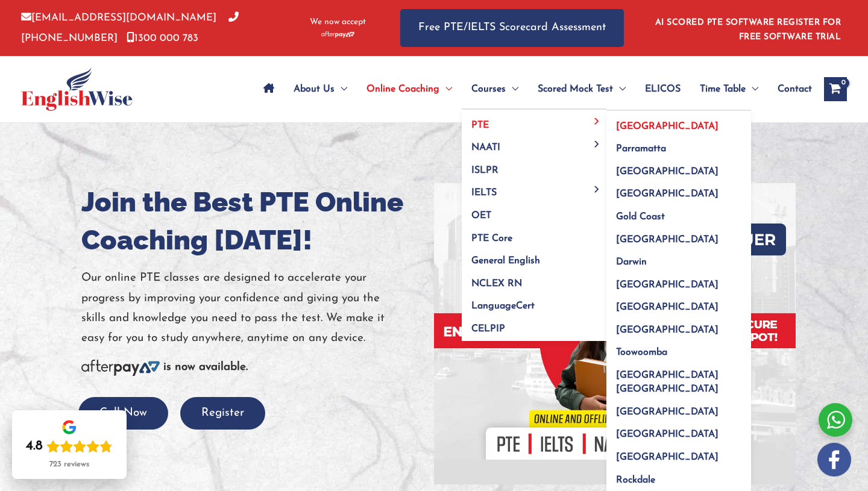  I want to click on a: PTE Core, so click(534, 234).